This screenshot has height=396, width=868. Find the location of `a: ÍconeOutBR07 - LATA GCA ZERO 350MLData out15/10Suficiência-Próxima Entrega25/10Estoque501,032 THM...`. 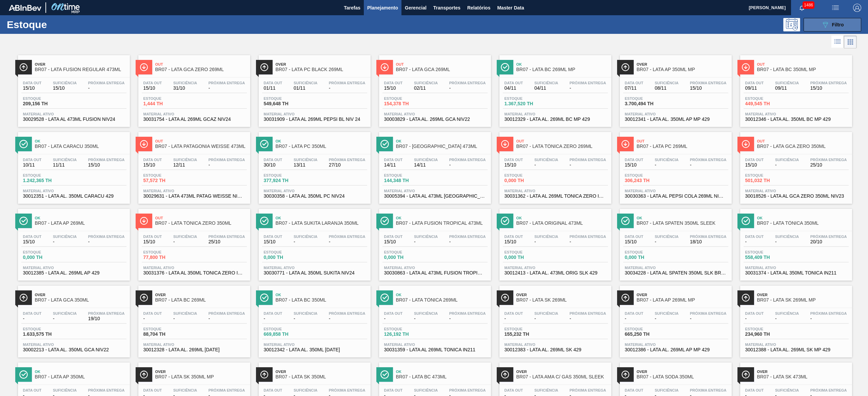

a: ÍconeOutBR07 - LATA GCA ZERO 350MLData out15/10Suficiência-Próxima Entrega25/10Estoque501,032 THM... is located at coordinates (795, 166).